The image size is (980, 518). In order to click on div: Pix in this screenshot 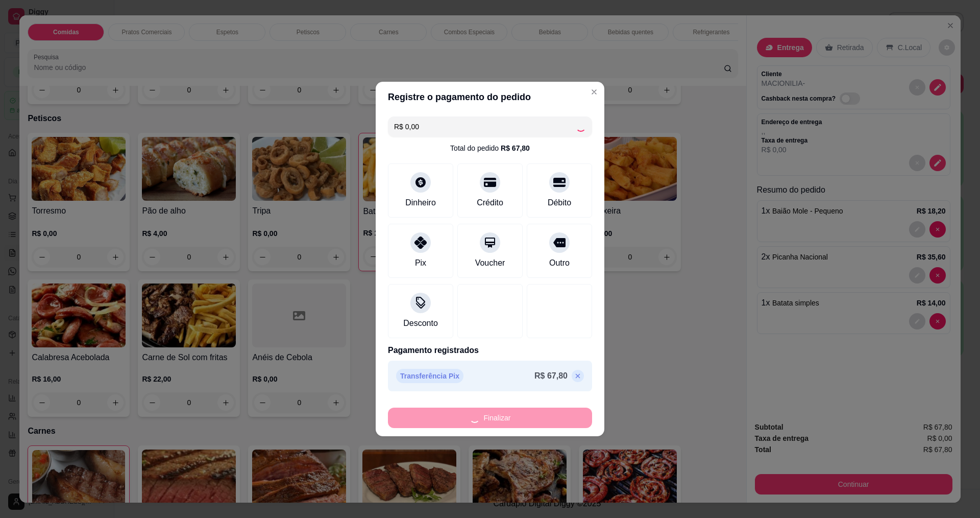, I will do `click(420, 263)`.